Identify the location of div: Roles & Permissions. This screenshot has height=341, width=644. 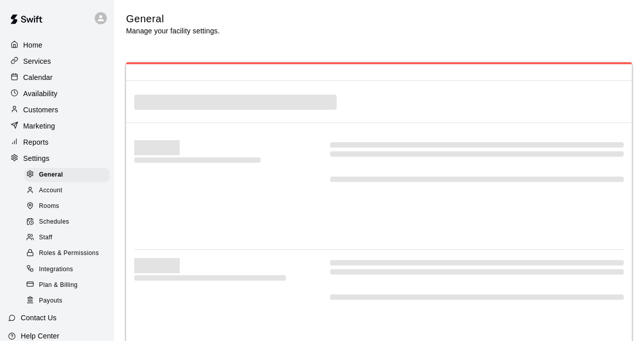
(67, 254).